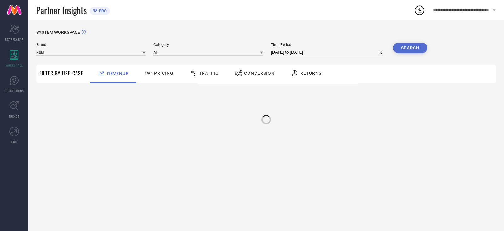  Describe the element at coordinates (91, 45) in the screenshot. I see `span: Brand` at that location.